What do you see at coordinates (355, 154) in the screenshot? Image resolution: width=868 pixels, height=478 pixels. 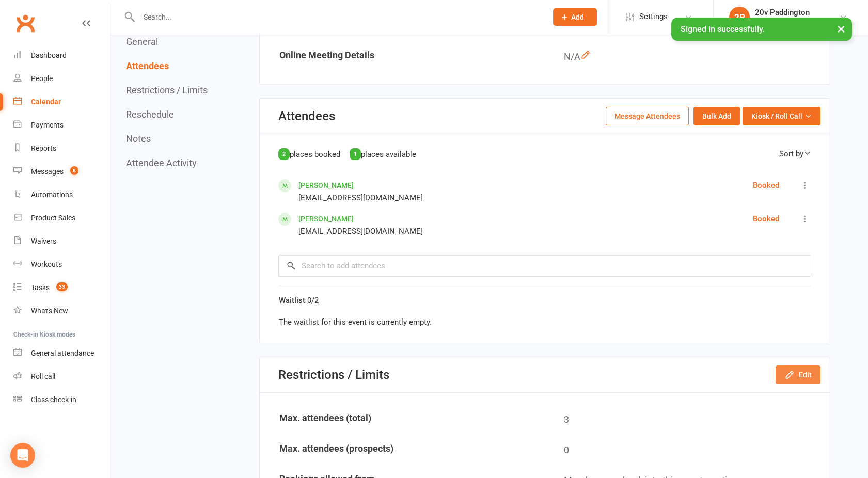 I see `div: 1` at bounding box center [355, 154].